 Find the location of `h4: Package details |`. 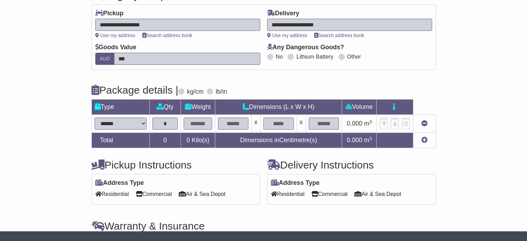

h4: Package details | is located at coordinates (135, 90).